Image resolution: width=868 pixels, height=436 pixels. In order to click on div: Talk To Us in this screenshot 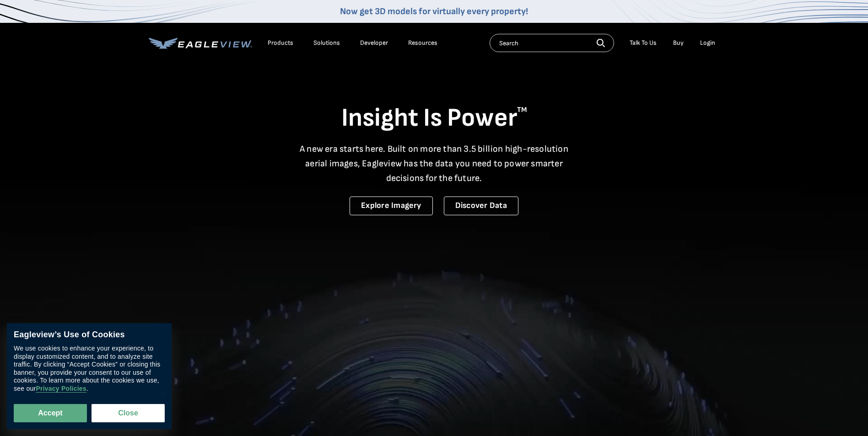, I will do `click(643, 43)`.